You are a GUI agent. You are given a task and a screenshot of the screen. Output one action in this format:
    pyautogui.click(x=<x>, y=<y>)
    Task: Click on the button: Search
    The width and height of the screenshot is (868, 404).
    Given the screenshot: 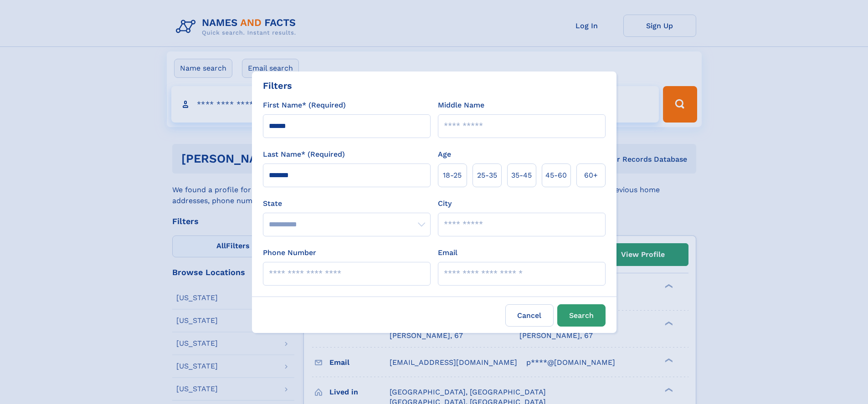 What is the action you would take?
    pyautogui.click(x=581, y=315)
    